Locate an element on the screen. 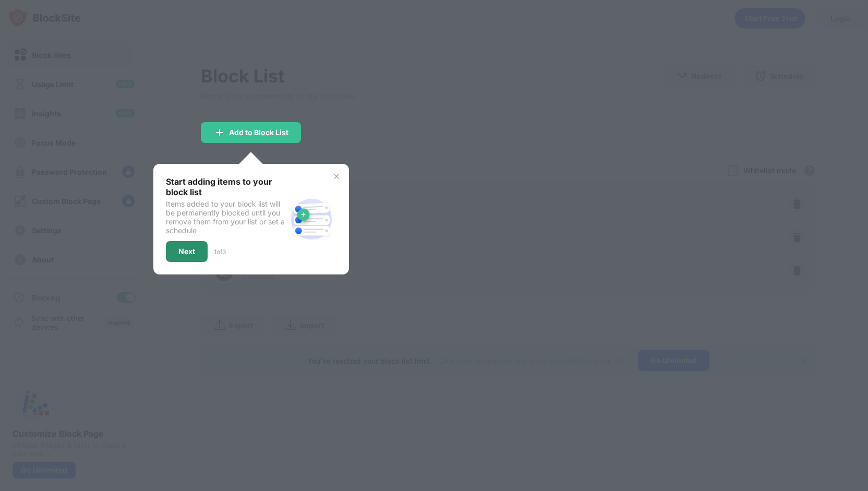  div: Next is located at coordinates (187, 251).